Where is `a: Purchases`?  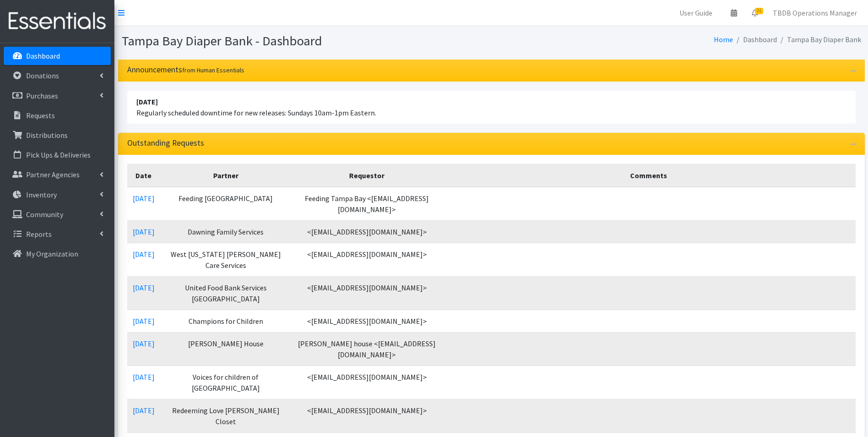 a: Purchases is located at coordinates (57, 96).